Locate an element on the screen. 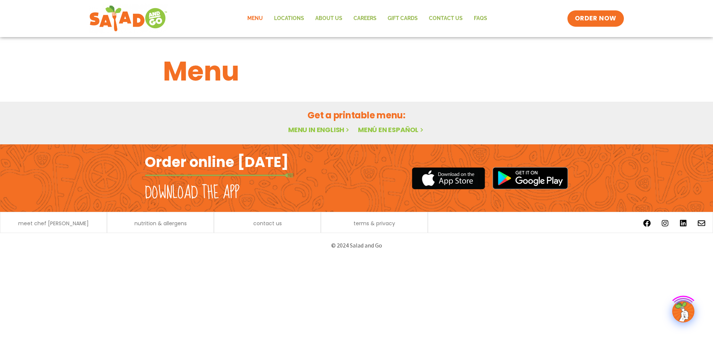 The image size is (713, 341). a: ORDER NOW is located at coordinates (596, 19).